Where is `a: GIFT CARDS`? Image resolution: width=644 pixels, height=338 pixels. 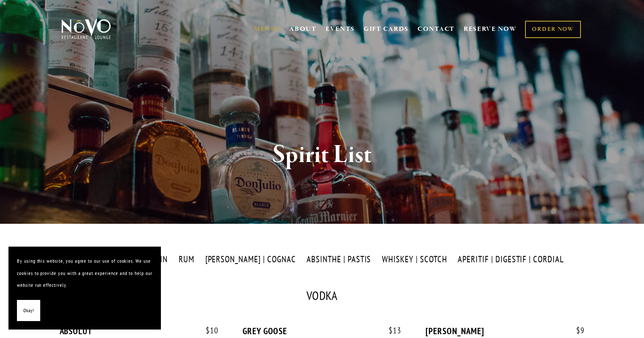
a: GIFT CARDS is located at coordinates (386, 29).